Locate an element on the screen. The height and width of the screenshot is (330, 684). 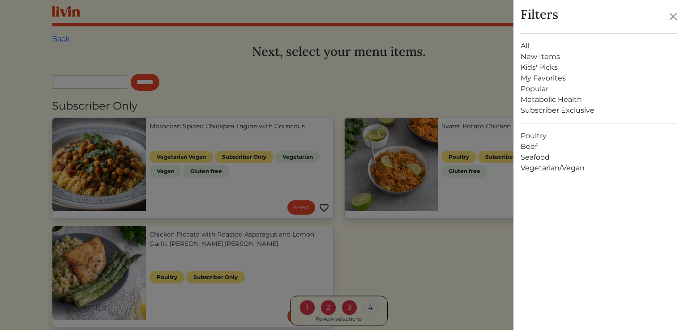
a: Kids' Picks is located at coordinates (598, 68).